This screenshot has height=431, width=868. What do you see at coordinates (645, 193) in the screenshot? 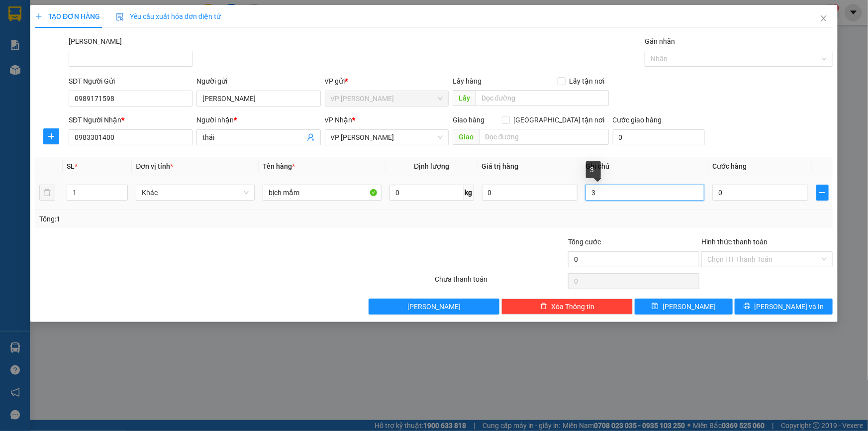
I see `input: Ghi Chú` at bounding box center [645, 193].